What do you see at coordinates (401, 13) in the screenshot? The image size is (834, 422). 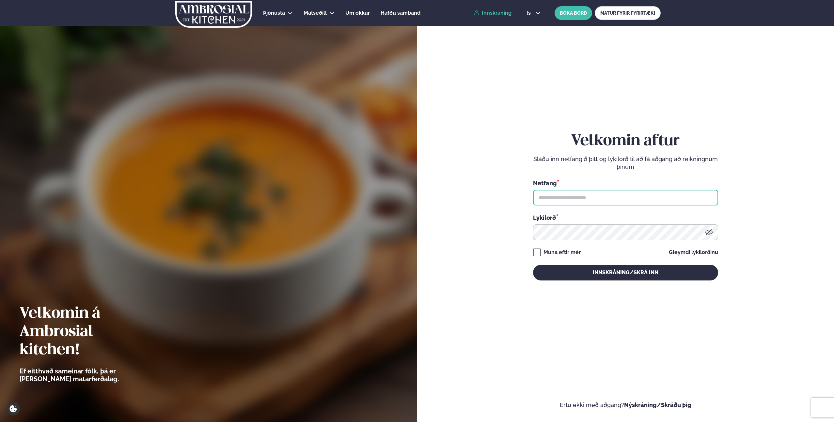 I see `a: Hafðu samband` at bounding box center [401, 13].